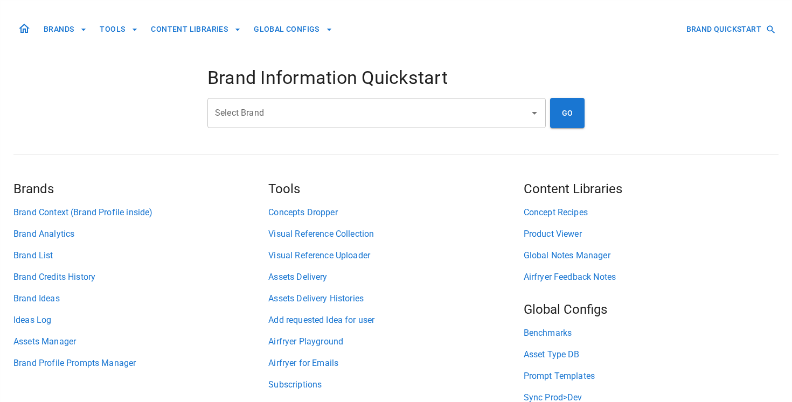 Image resolution: width=792 pixels, height=402 pixels. I want to click on a: Asset Type DB, so click(651, 355).